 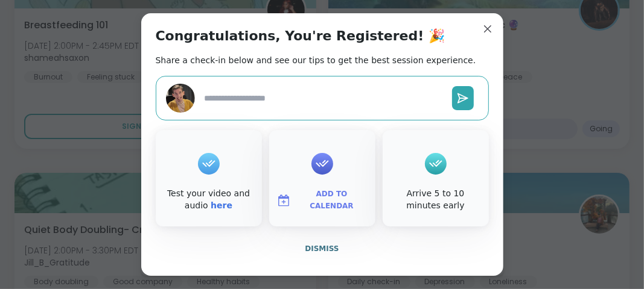 What do you see at coordinates (322, 201) in the screenshot?
I see `button: Add to Calendar` at bounding box center [322, 201].